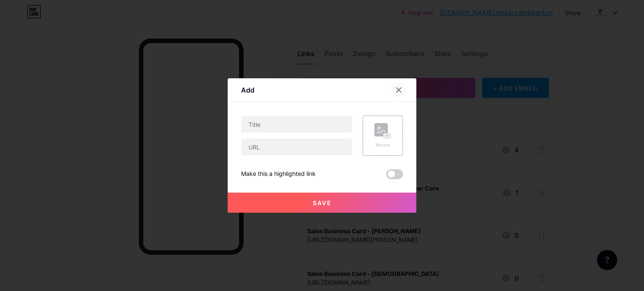 The width and height of the screenshot is (644, 291). I want to click on div: Add, so click(248, 90).